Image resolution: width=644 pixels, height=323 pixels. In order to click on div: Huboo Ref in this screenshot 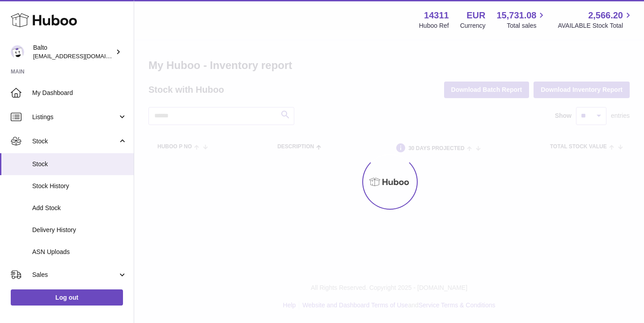, I will do `click(434, 26)`.